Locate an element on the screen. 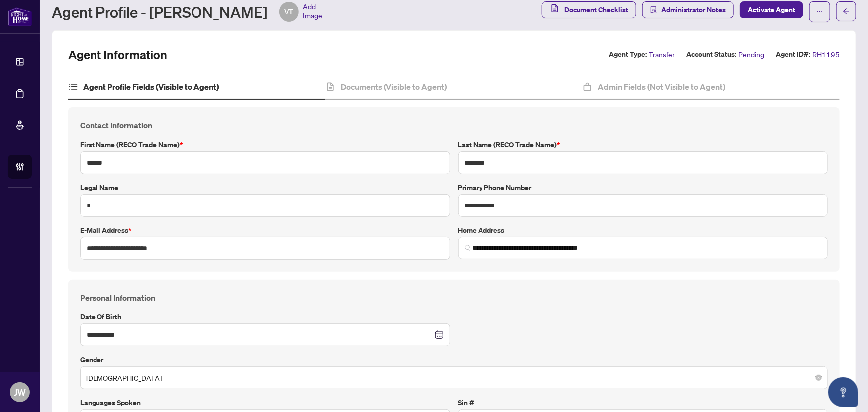  h4: Admin Fields (Not Visible to Agent) is located at coordinates (661, 87).